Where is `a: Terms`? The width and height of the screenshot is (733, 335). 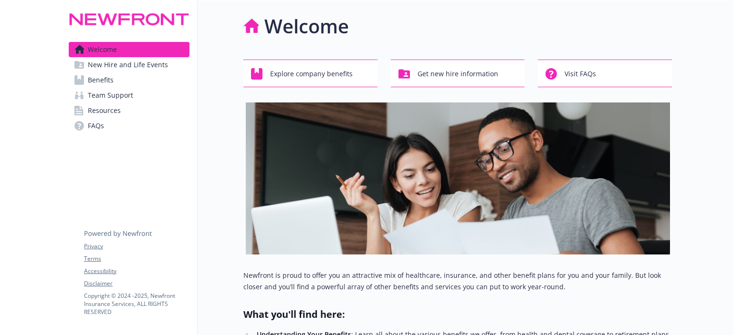
a: Terms is located at coordinates (136, 259).